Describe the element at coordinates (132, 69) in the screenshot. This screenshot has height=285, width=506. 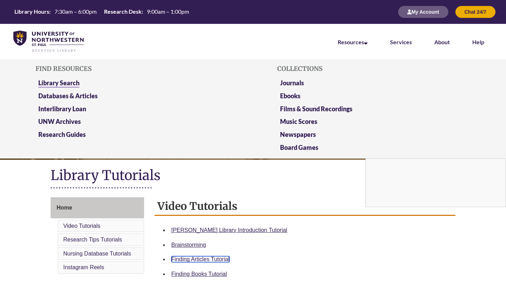
I see `h5: Find Resources` at that location.